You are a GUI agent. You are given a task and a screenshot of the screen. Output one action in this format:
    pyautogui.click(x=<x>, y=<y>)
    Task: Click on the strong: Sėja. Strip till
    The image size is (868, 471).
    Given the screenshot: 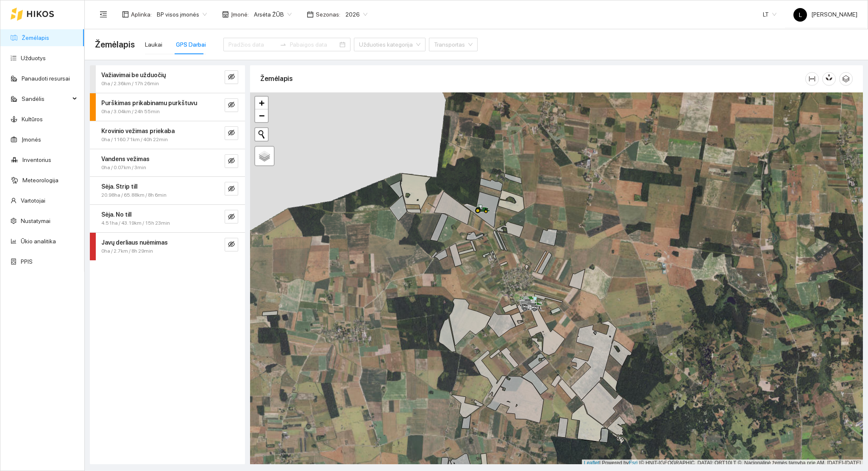 What is the action you would take?
    pyautogui.click(x=119, y=186)
    